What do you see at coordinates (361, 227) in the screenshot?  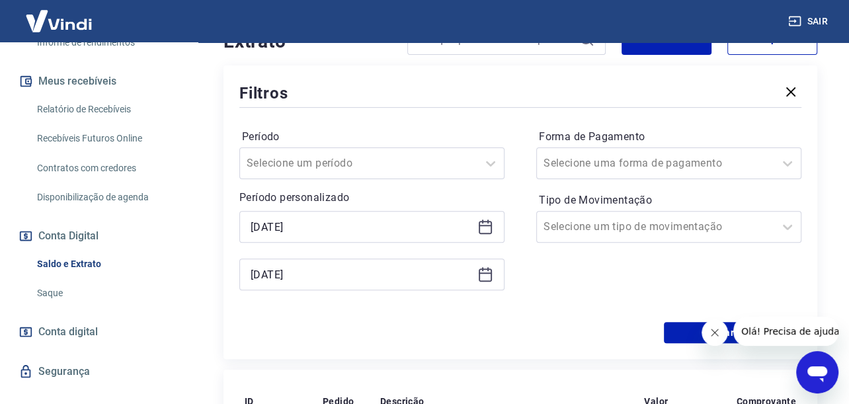 I see `input: Data inicial` at bounding box center [361, 227].